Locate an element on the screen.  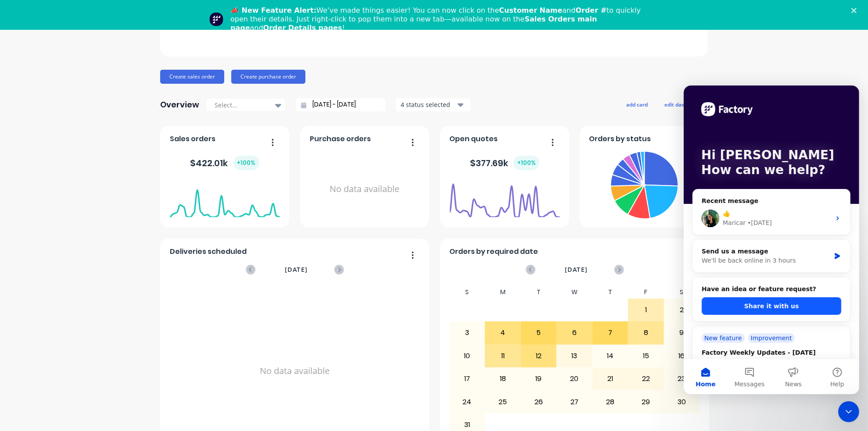
div: 5 is located at coordinates (539, 333).